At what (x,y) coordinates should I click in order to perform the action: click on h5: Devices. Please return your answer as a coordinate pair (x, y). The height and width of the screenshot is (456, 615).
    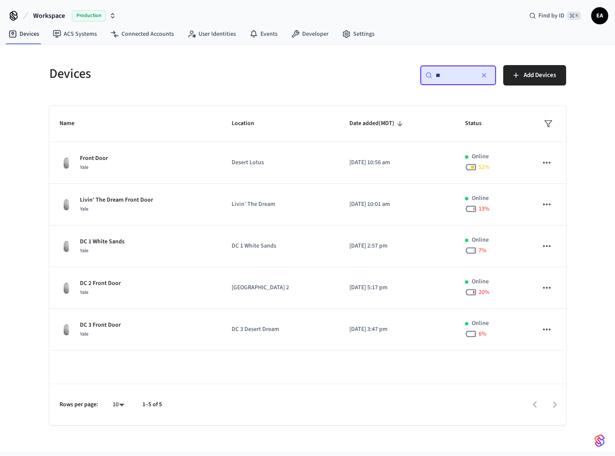
    Looking at the image, I should click on (176, 74).